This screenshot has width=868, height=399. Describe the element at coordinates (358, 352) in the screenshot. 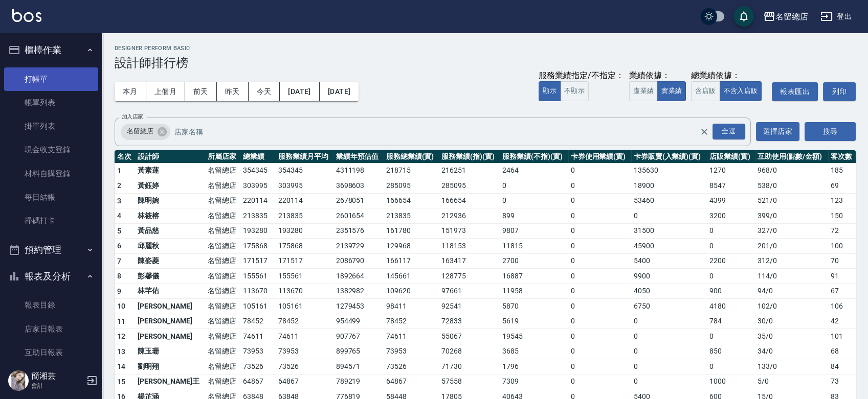

I see `td: 899765` at that location.